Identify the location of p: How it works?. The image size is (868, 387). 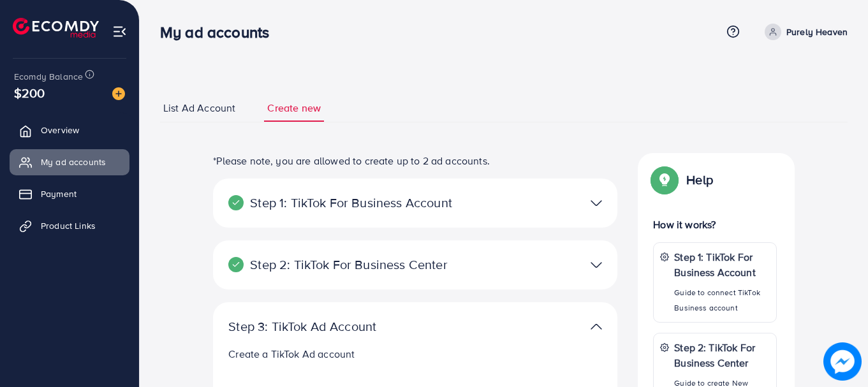
(715, 225).